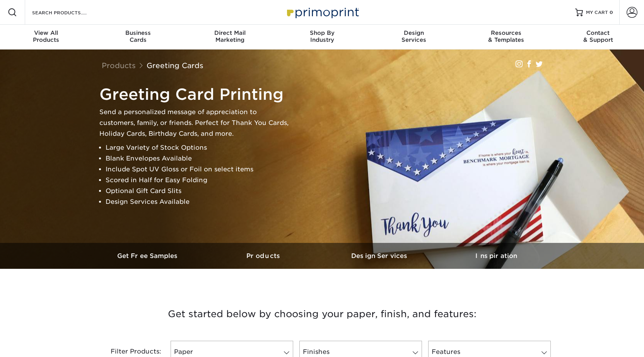 This screenshot has width=644, height=357. Describe the element at coordinates (322, 314) in the screenshot. I see `h3: Get started below by choosing your paper, finish, and features:` at that location.